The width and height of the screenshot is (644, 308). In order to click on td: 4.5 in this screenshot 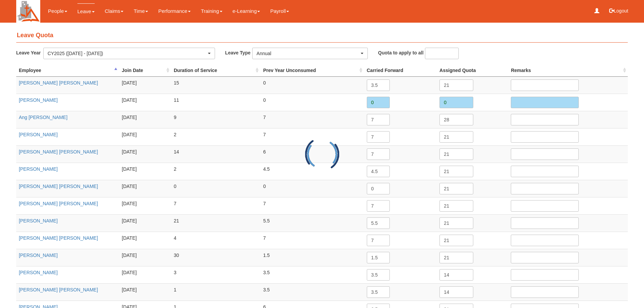, I will do `click(312, 171)`.